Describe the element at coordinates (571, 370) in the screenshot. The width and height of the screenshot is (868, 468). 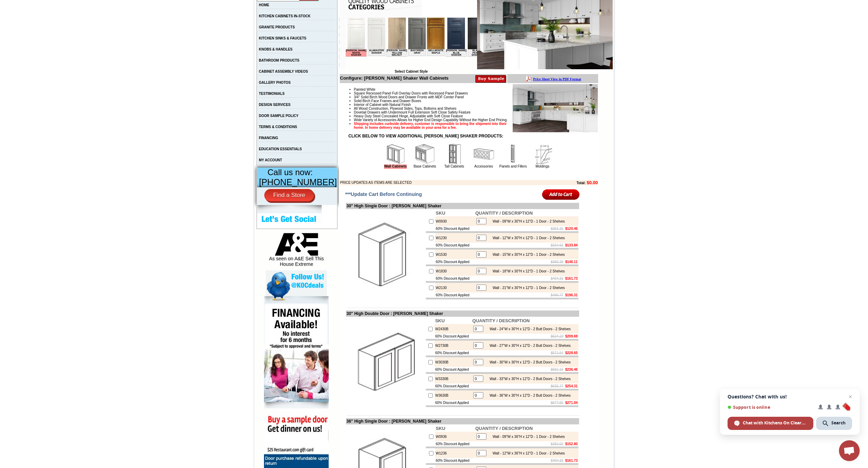
I see `b: $236.46` at that location.